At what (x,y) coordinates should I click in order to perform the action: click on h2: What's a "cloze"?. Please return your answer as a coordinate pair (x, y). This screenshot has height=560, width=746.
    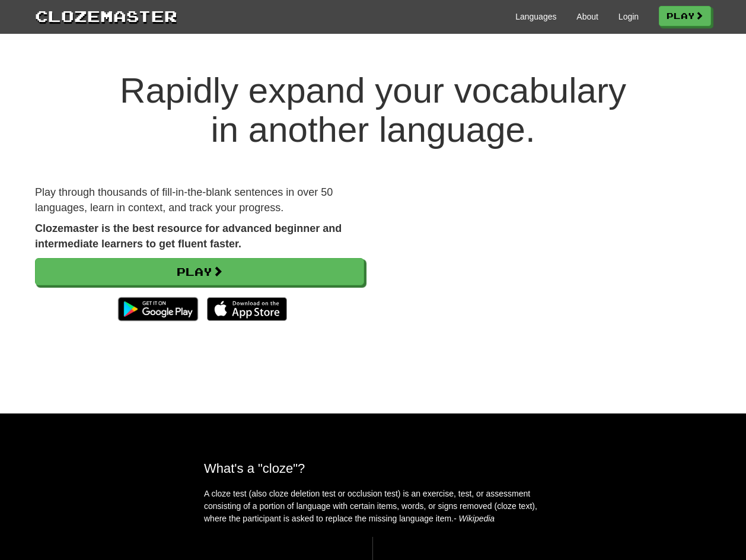
    Looking at the image, I should click on (373, 468).